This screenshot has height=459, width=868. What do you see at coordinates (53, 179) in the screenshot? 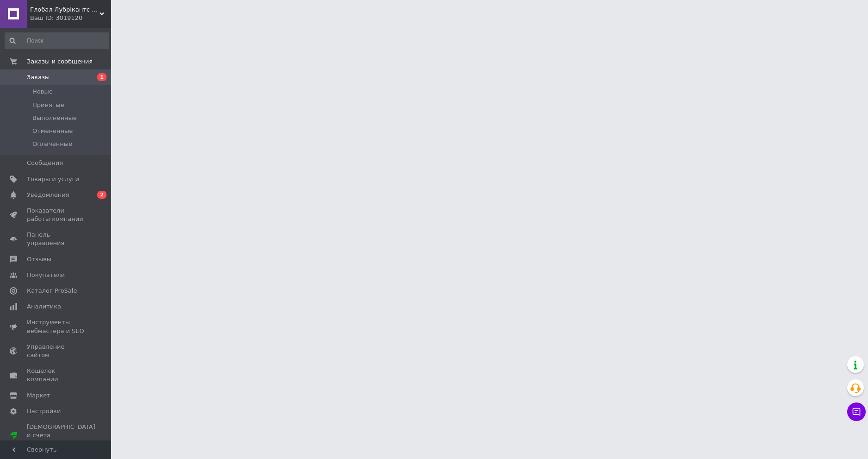
I see `span: Товары и услуги` at bounding box center [53, 179].